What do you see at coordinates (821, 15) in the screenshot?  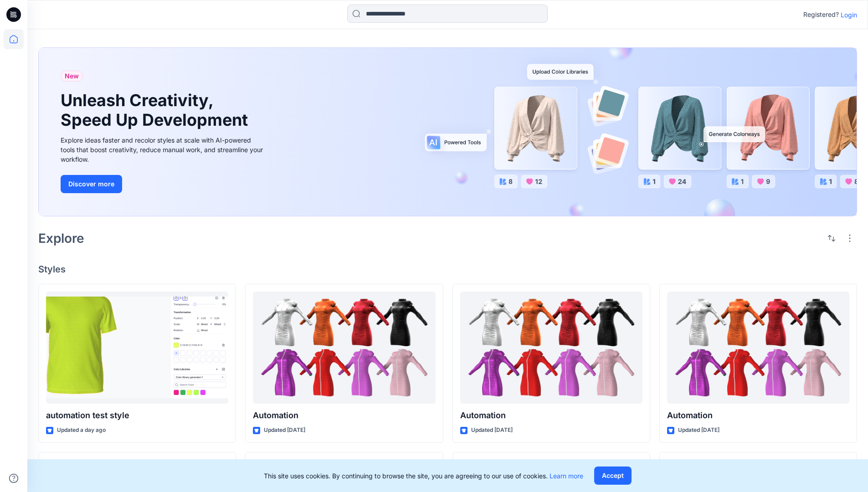 I see `p: Registered?` at bounding box center [821, 15].